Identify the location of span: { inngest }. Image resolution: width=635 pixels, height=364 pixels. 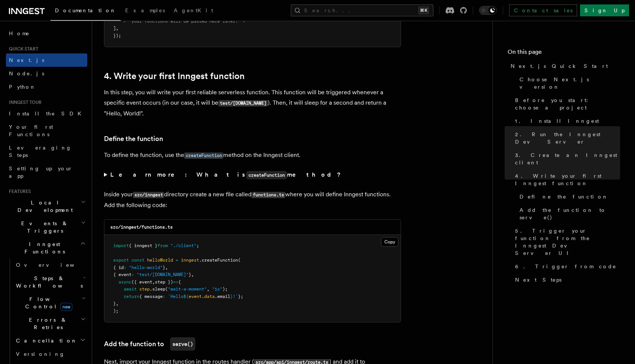
(143, 245).